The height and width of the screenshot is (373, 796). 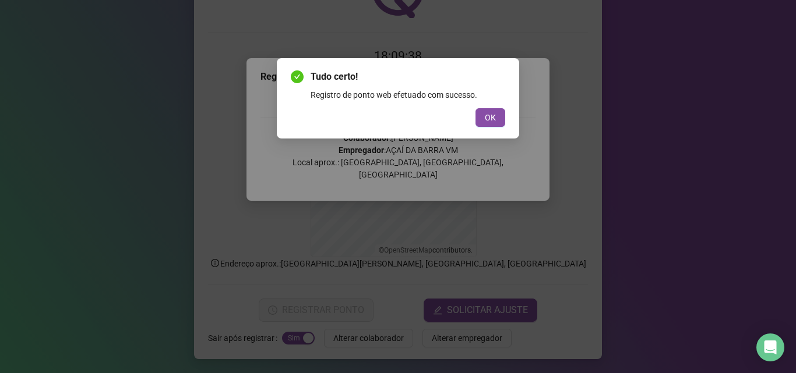 What do you see at coordinates (408, 77) in the screenshot?
I see `span: Tudo certo!` at bounding box center [408, 77].